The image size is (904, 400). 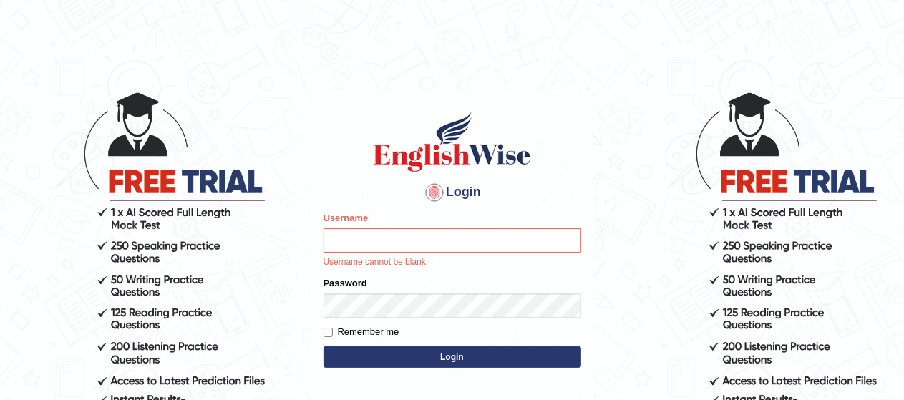 I want to click on label: Remember me, so click(x=361, y=332).